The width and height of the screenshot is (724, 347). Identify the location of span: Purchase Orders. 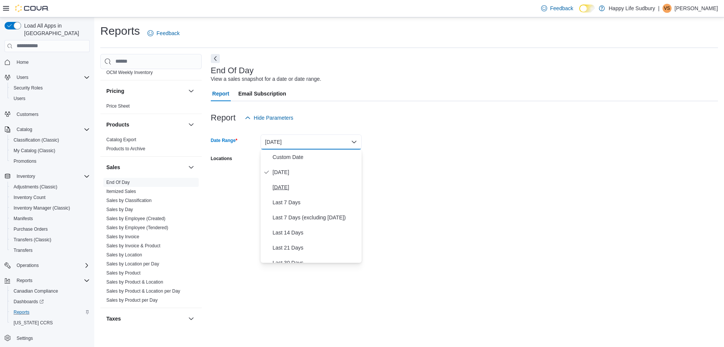
(31, 229).